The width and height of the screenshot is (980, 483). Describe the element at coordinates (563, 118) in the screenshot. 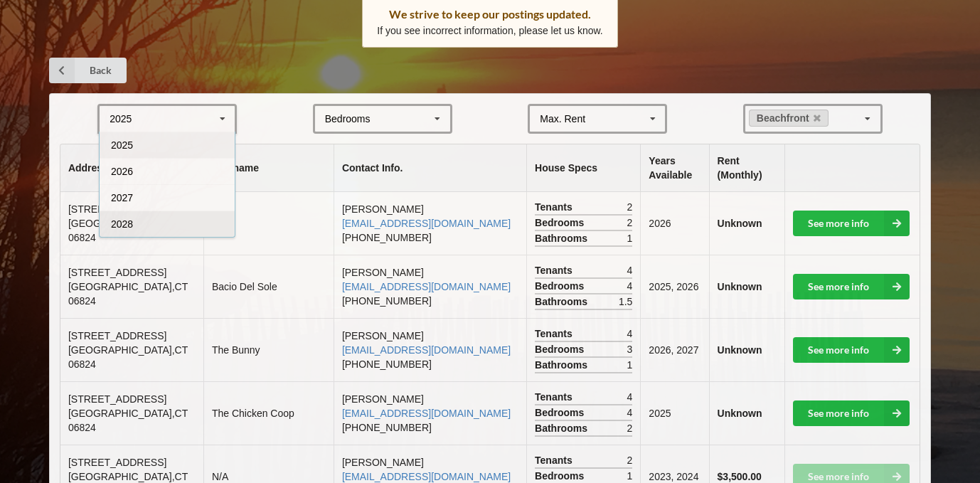

I see `div: Max. Rent` at that location.